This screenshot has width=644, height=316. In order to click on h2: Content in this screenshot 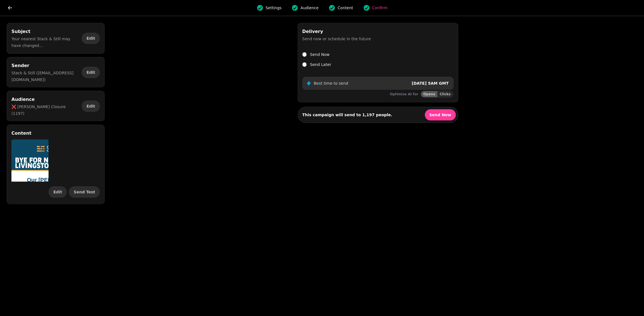, I will do `click(21, 133)`.